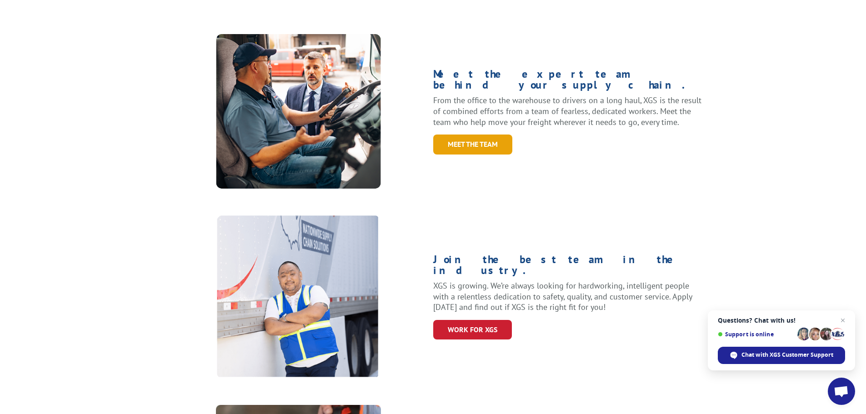 The height and width of the screenshot is (414, 866). Describe the element at coordinates (568, 296) in the screenshot. I see `p: XGS is growing. We’re always looking for hardworking, intelligent people with a relentless dedica...` at that location.